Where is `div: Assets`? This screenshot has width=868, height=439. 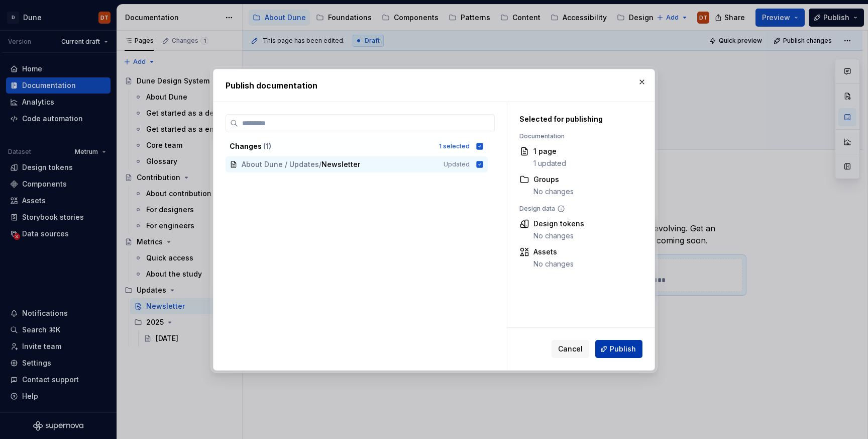
div: Assets is located at coordinates (553, 252).